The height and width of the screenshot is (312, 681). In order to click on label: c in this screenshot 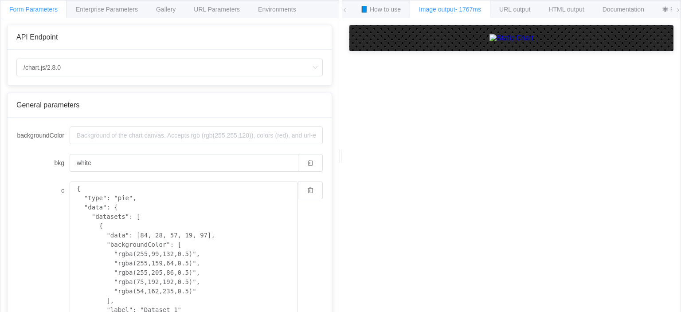, I will do `click(43, 190)`.